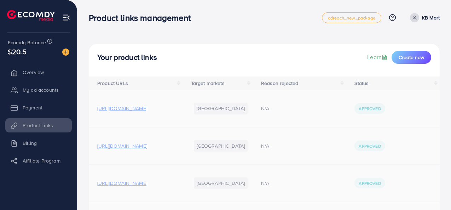 This screenshot has height=210, width=451. I want to click on a: logo, so click(31, 15).